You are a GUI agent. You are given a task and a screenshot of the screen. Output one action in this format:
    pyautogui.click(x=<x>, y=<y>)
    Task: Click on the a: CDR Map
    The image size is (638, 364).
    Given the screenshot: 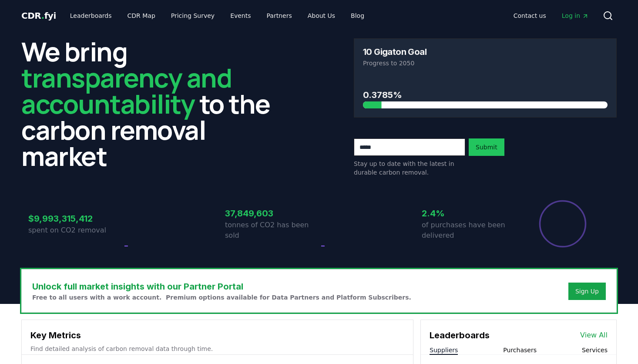 What is the action you would take?
    pyautogui.click(x=141, y=15)
    